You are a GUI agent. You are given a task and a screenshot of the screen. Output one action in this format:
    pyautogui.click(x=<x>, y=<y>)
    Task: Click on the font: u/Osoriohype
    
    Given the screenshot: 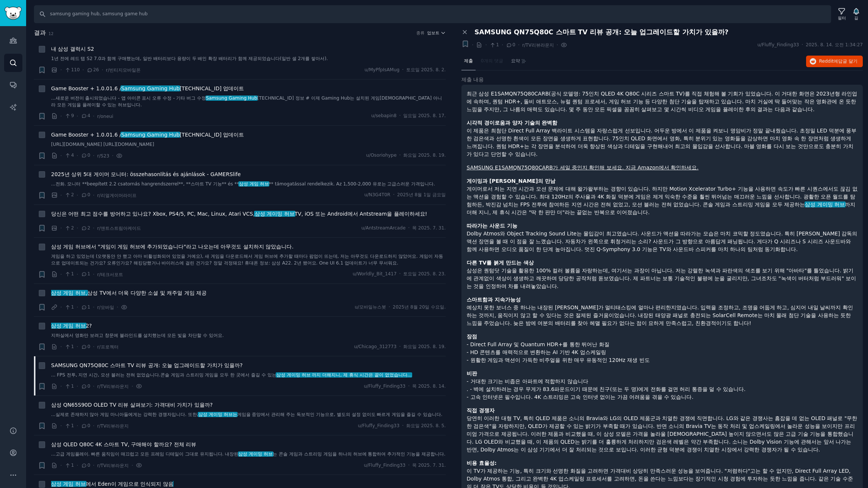 What is the action you would take?
    pyautogui.click(x=382, y=155)
    